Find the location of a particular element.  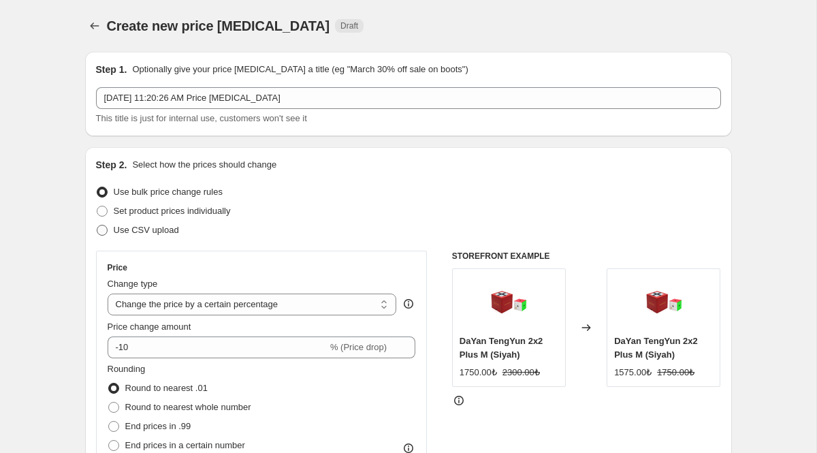

h2: Step 1. is located at coordinates (112, 69).